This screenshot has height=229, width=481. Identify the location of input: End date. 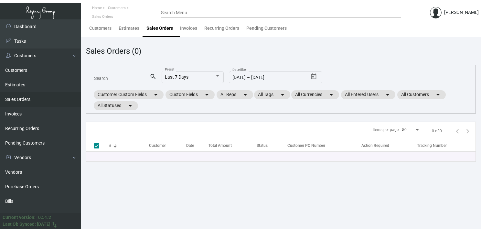
(270, 78).